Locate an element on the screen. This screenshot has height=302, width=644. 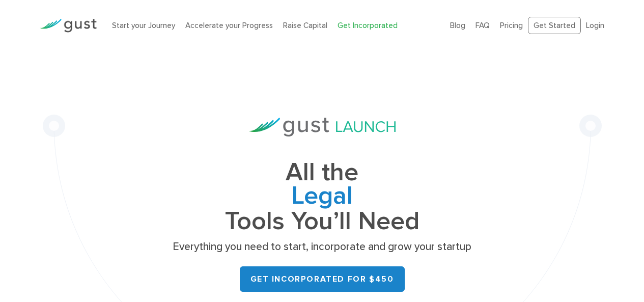
a: Accelerate your Progress is located at coordinates (229, 26).